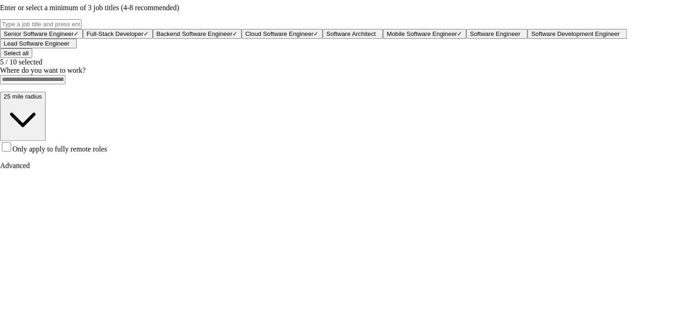 The image size is (700, 320). I want to click on span: Lead Software Engineer, so click(36, 43).